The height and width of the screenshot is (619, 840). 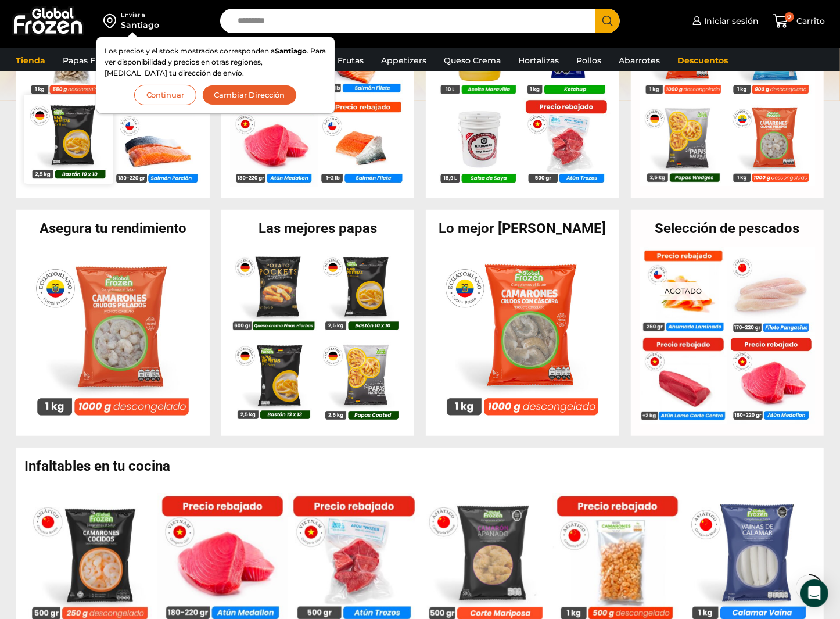 I want to click on strong: Santiago, so click(x=291, y=50).